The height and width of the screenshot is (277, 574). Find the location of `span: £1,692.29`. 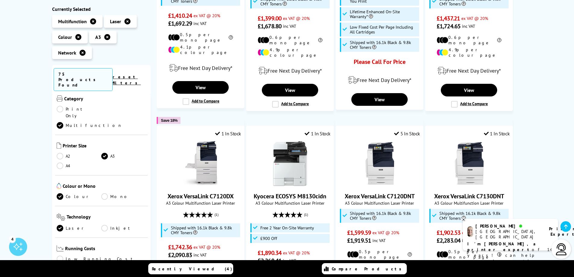

span: £1,692.29 is located at coordinates (180, 24).